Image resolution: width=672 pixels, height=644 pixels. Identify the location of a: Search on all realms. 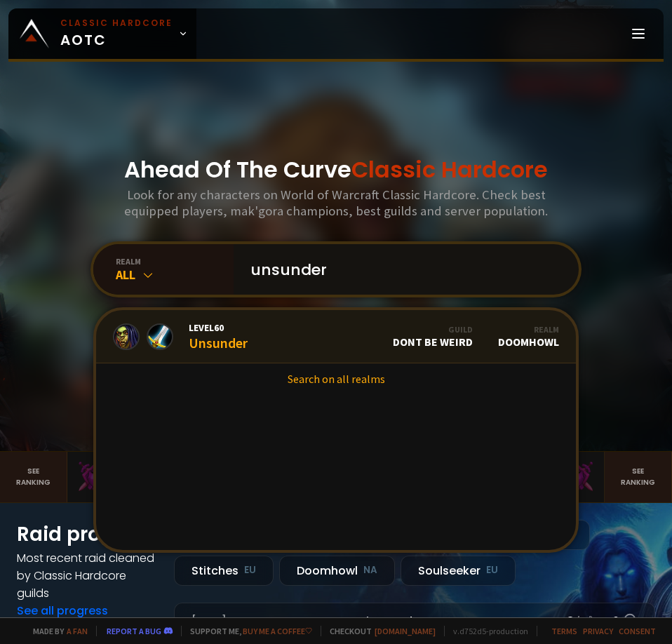
(336, 379).